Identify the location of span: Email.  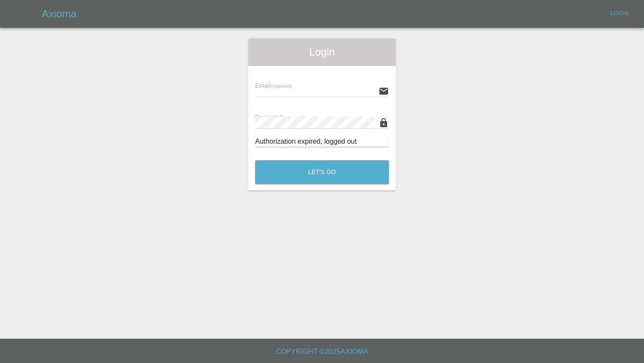
(273, 85).